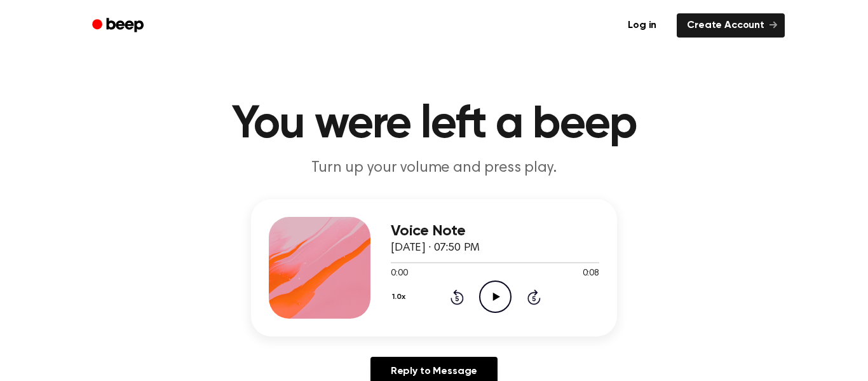 This screenshot has height=381, width=868. Describe the element at coordinates (399, 274) in the screenshot. I see `span: 0:00` at that location.